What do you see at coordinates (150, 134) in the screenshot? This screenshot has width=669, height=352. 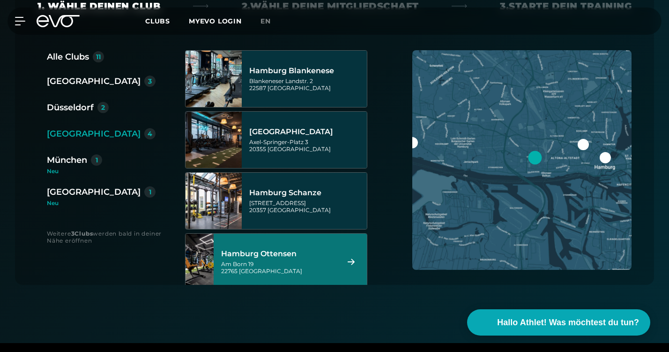 I see `div: 4` at bounding box center [150, 134].